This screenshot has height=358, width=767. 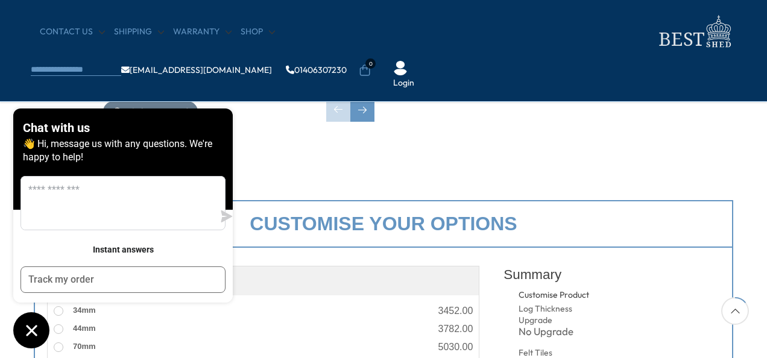 I want to click on div: 5030.00, so click(x=455, y=347).